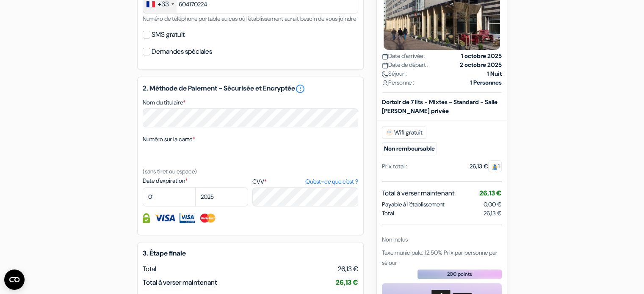 The image size is (644, 294). I want to click on span: Payable à l’établissement, so click(414, 204).